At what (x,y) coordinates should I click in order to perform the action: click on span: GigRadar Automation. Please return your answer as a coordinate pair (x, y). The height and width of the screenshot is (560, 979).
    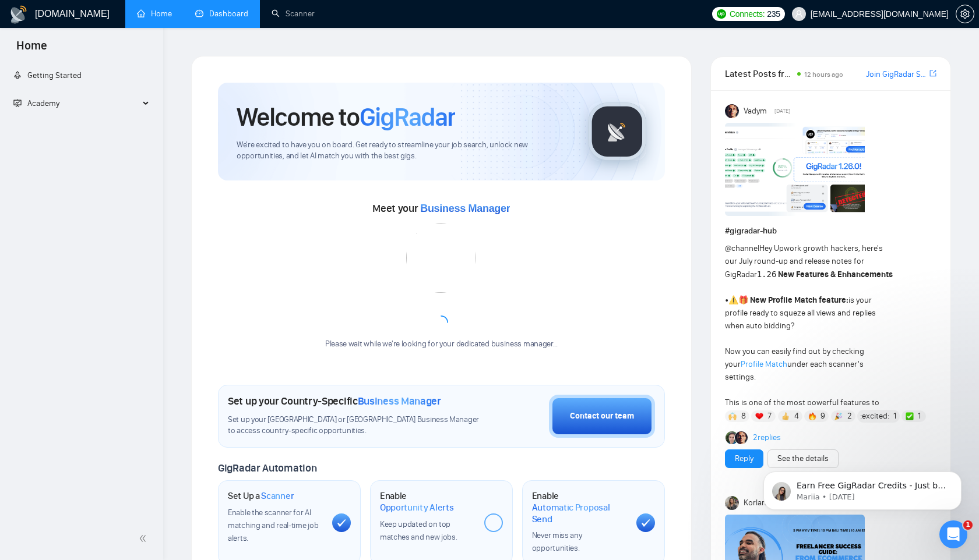
    Looking at the image, I should click on (266, 468).